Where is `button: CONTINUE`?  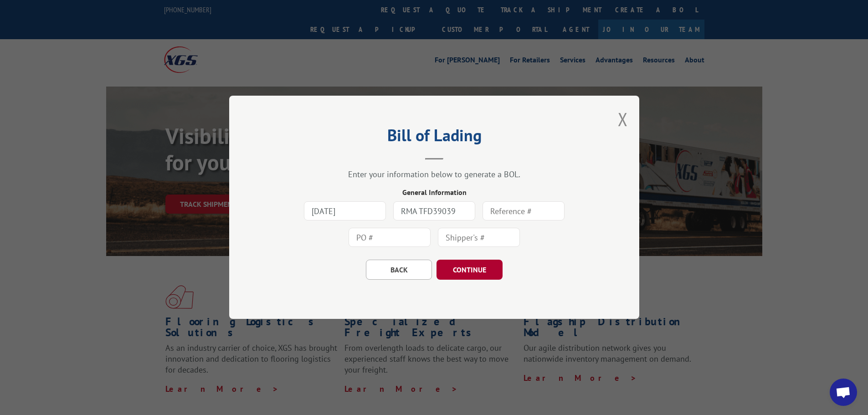
button: CONTINUE is located at coordinates (470, 270).